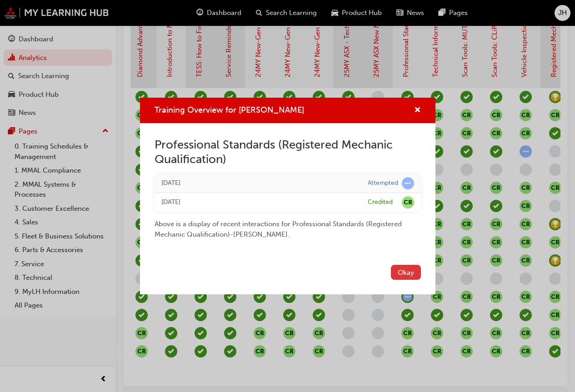  What do you see at coordinates (258, 183) in the screenshot?
I see `div: Tue Sep 09 2025 14:16:50 GMT+0800 (Australian Western Standard Time)` at bounding box center [258, 183].